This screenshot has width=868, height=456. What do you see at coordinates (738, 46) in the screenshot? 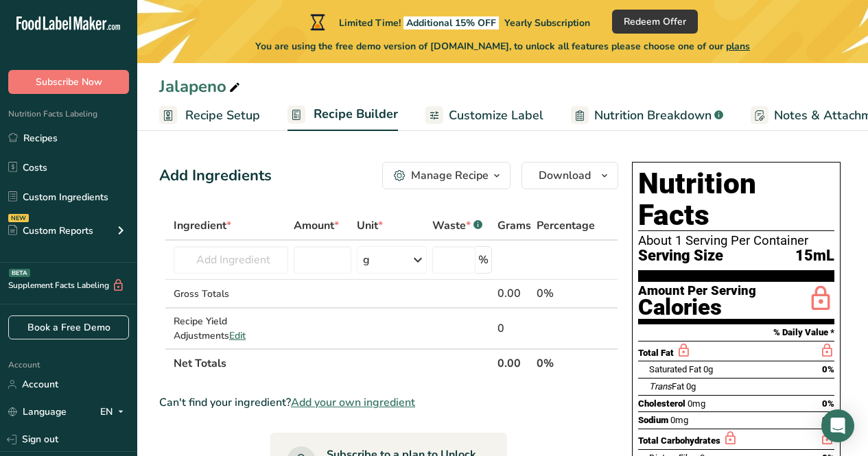
I see `span: plans` at bounding box center [738, 46].